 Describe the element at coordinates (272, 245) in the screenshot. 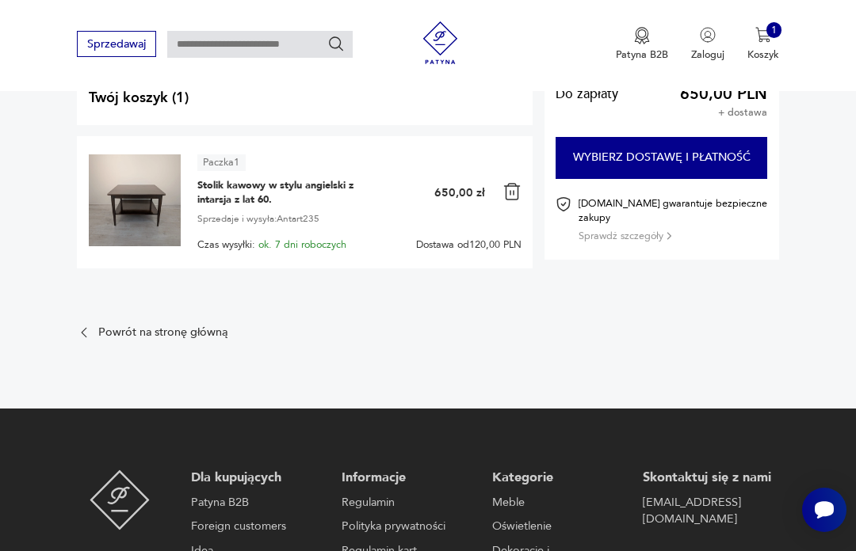

I see `span: Czas wysyłki:` at that location.